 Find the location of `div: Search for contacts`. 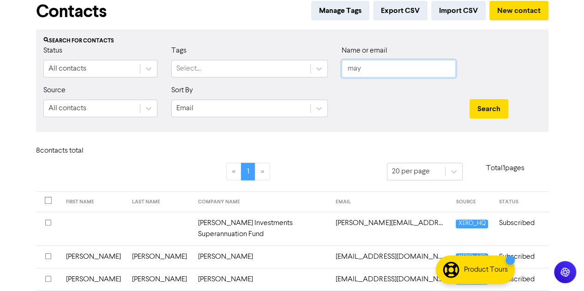

div: Search for contacts is located at coordinates (292, 41).